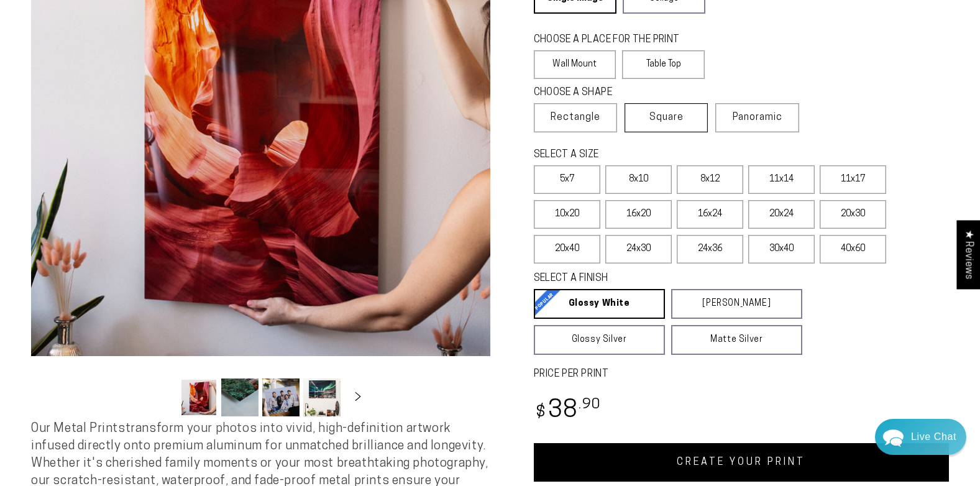 The width and height of the screenshot is (980, 486). I want to click on label: 24x30, so click(638, 249).